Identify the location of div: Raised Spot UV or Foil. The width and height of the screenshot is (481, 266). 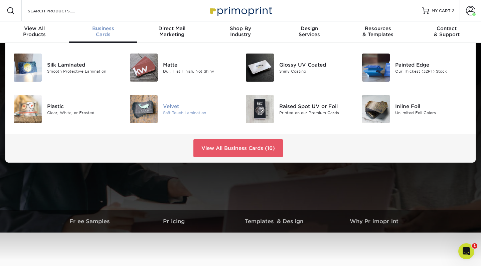
(315, 106).